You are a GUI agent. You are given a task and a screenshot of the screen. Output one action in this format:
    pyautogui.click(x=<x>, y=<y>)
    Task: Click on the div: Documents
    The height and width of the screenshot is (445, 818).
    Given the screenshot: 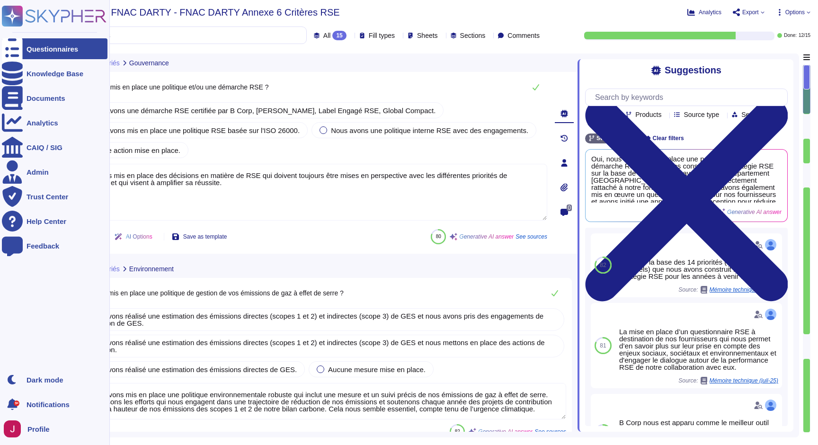 What is the action you would take?
    pyautogui.click(x=46, y=98)
    